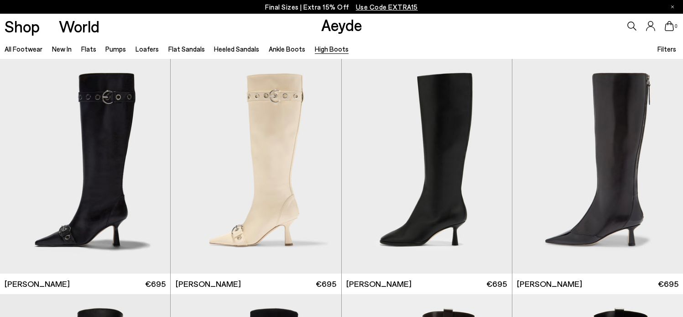 This screenshot has width=683, height=317. What do you see at coordinates (342, 25) in the screenshot?
I see `a: Aeyde` at bounding box center [342, 25].